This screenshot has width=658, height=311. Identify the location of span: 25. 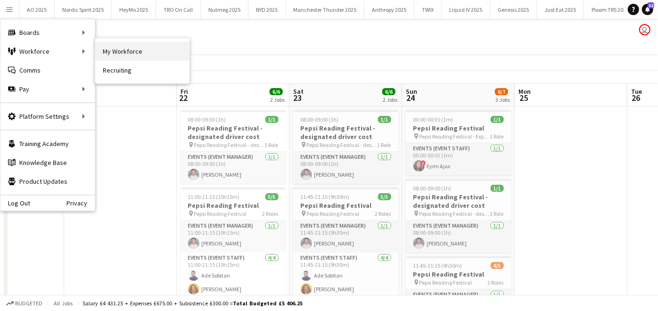
(524, 98).